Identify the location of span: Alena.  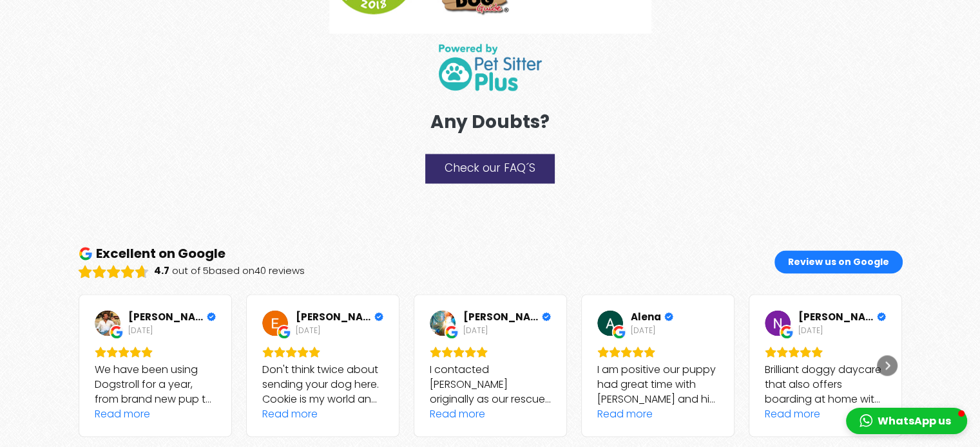
(646, 316).